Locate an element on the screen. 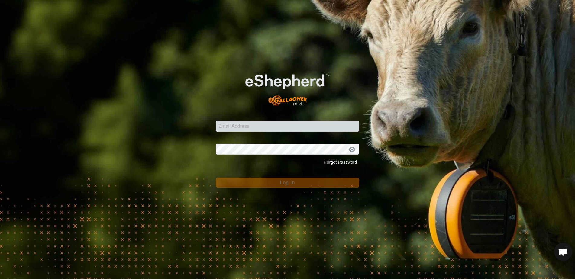 This screenshot has height=279, width=575. input: Email Address is located at coordinates (288, 126).